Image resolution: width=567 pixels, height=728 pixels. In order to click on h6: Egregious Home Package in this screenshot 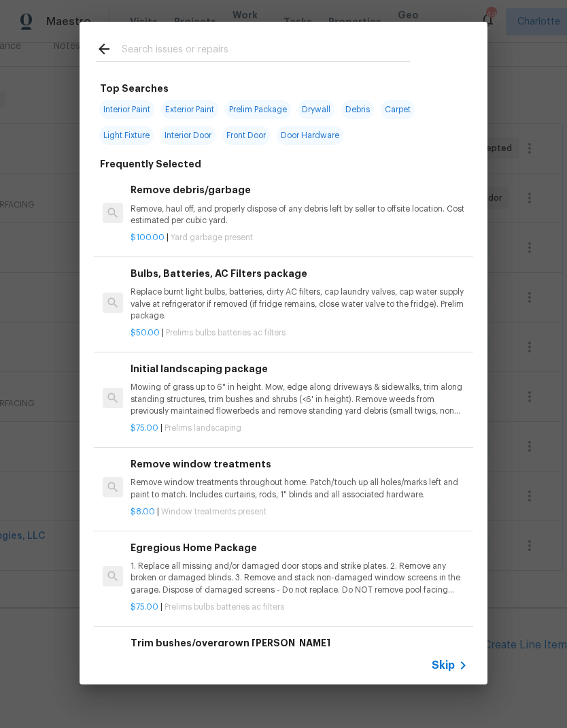, I will do `click(299, 548)`.